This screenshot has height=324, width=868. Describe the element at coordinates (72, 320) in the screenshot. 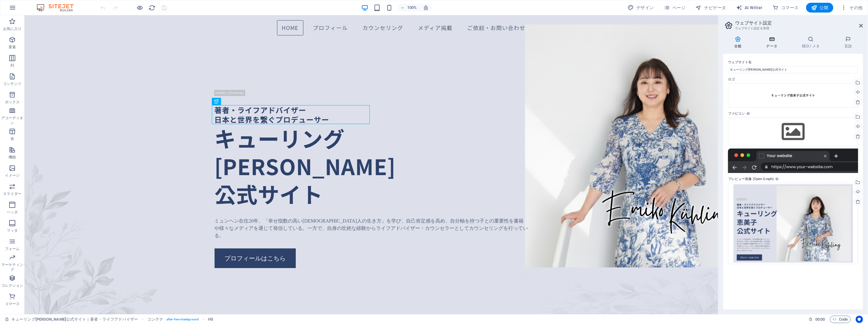

I see `a: クリックして選択をキャンセルし、ダブルクリックしてページを開きます` at that location.